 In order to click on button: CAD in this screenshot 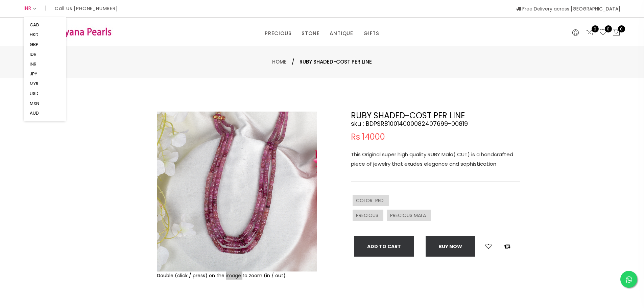, I will do `click(34, 25)`.